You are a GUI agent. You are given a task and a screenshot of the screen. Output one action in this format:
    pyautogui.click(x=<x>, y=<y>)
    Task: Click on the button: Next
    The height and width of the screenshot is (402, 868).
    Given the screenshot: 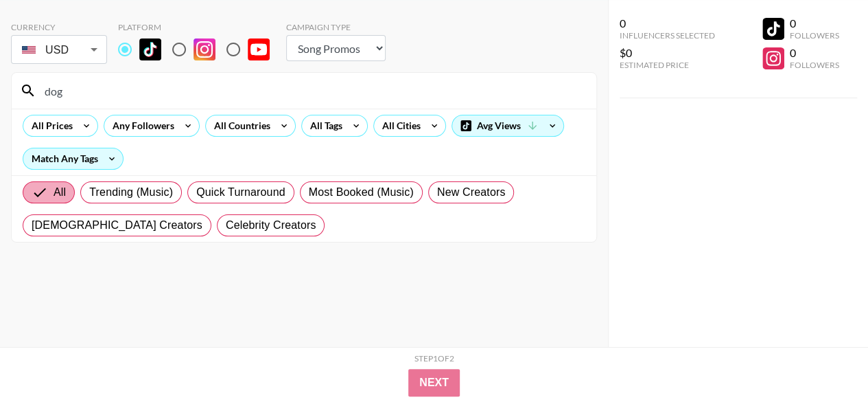 What is the action you would take?
    pyautogui.click(x=434, y=382)
    